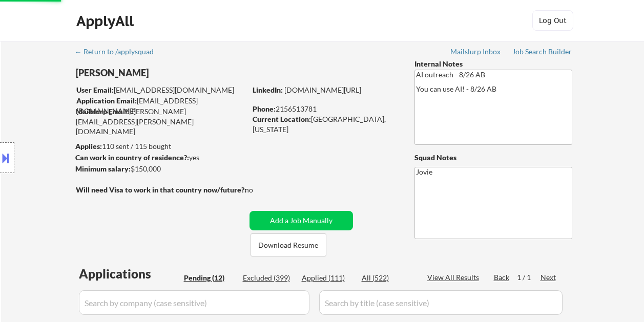  I want to click on div: Next, so click(549, 278).